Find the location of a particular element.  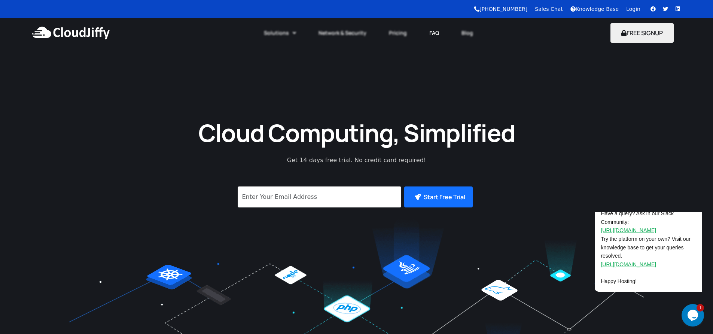

button: Start Free Trial is located at coordinates (438, 197).